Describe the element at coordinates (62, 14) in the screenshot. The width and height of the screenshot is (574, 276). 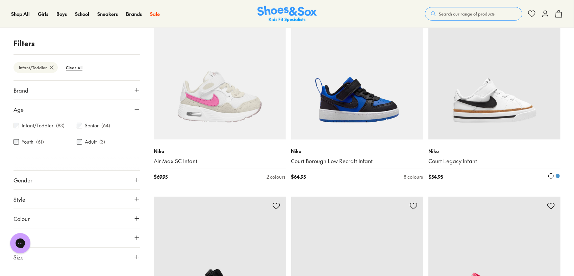
I see `a: Boys` at that location.